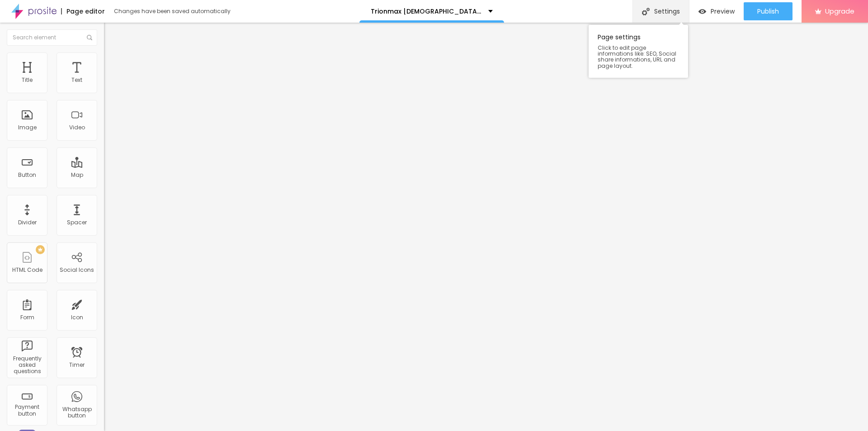 This screenshot has height=431, width=868. Describe the element at coordinates (77, 80) in the screenshot. I see `div: Text` at that location.